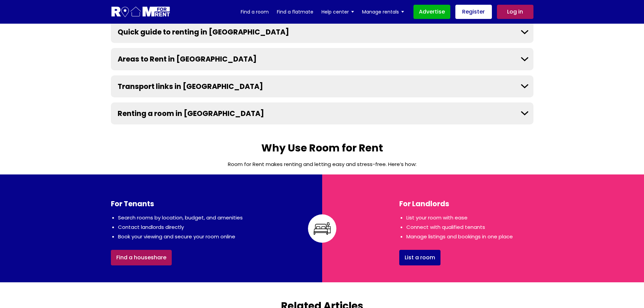 The image size is (644, 308). I want to click on li: Book your viewing and secure your room online, so click(181, 237).